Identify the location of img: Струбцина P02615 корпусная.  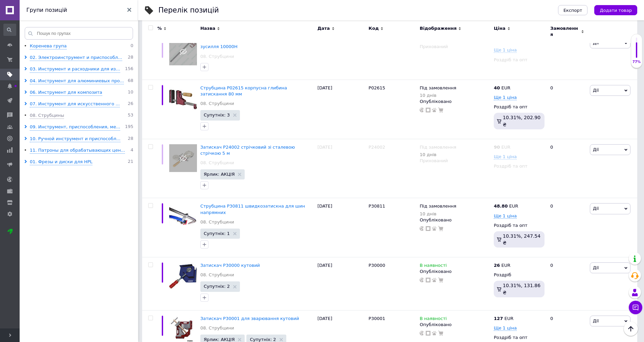
(183, 99).